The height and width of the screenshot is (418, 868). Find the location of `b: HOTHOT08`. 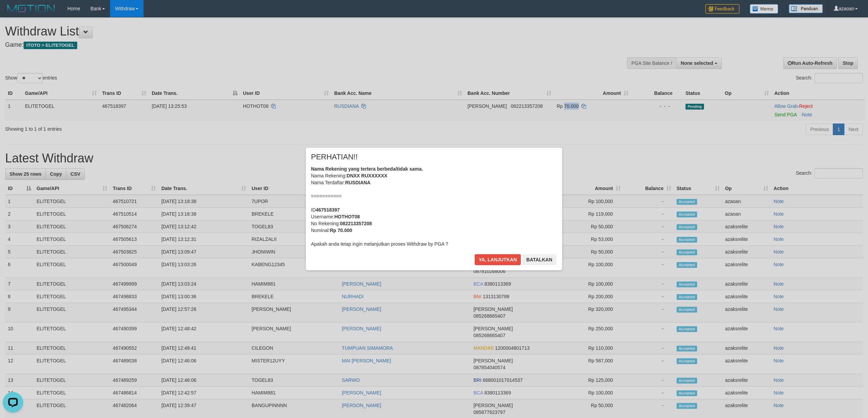

b: HOTHOT08 is located at coordinates (347, 217).